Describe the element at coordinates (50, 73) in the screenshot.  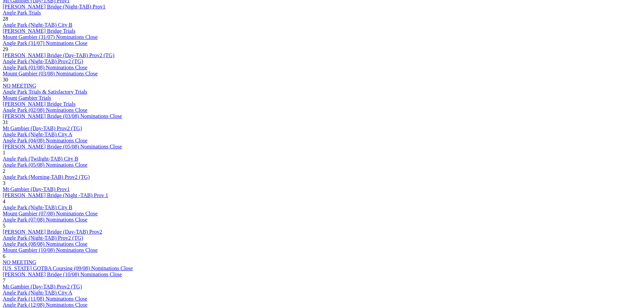
I see `a: Mount Gambier (03/08) Nominations Close` at that location.